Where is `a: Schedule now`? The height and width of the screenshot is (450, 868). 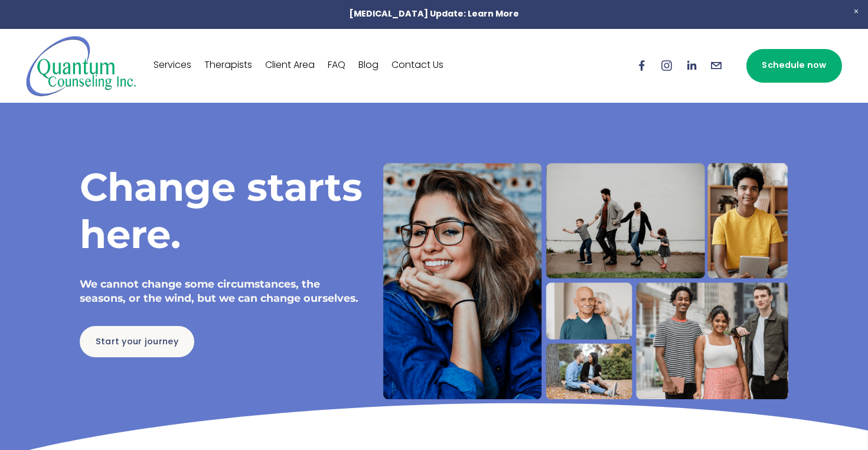 a: Schedule now is located at coordinates (795, 65).